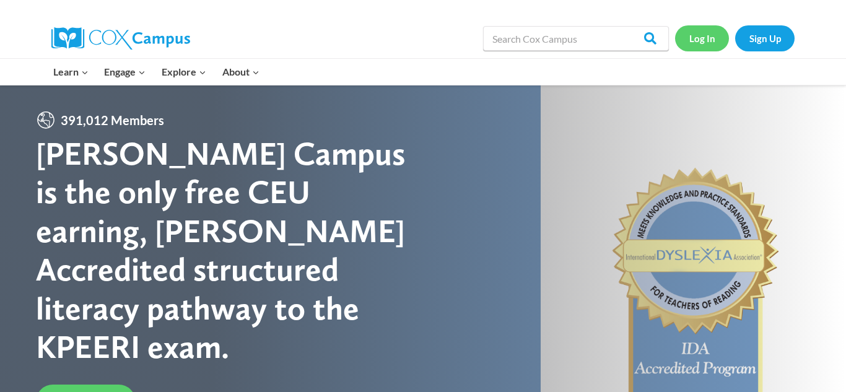 Image resolution: width=846 pixels, height=392 pixels. I want to click on button: Child menu of Explore, so click(184, 72).